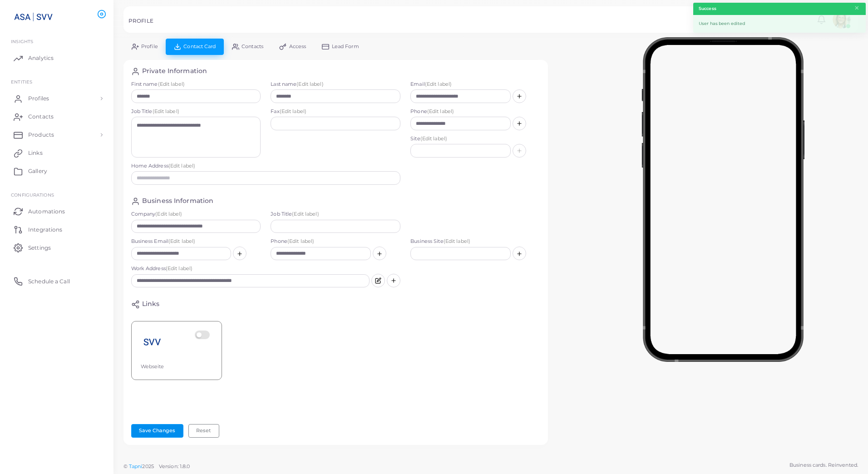 This screenshot has height=474, width=868. Describe the element at coordinates (251, 269) in the screenshot. I see `label: Work Address` at that location.